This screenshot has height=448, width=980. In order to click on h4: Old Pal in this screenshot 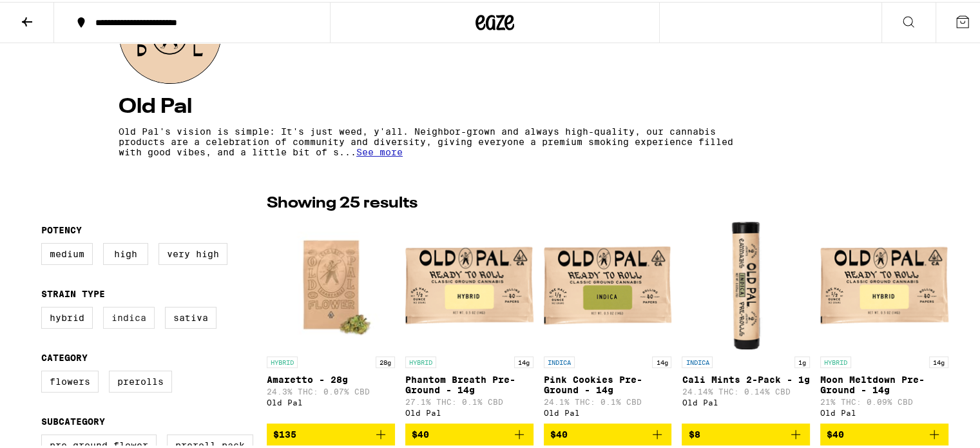, I will do `click(495, 105)`.